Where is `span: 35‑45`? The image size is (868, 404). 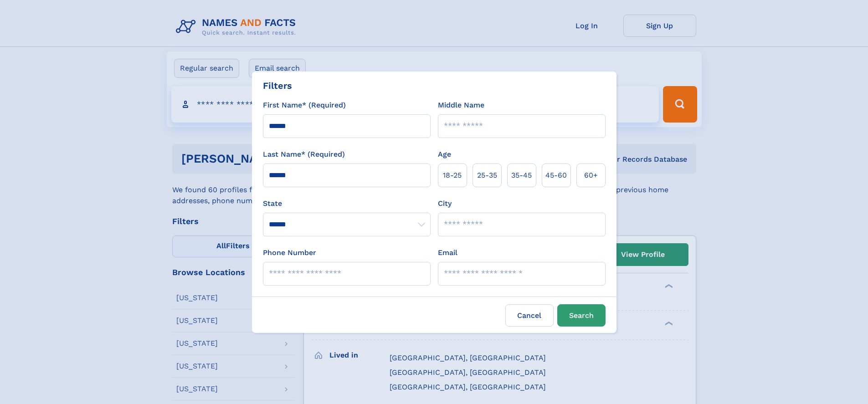 span: 35‑45 is located at coordinates (521, 175).